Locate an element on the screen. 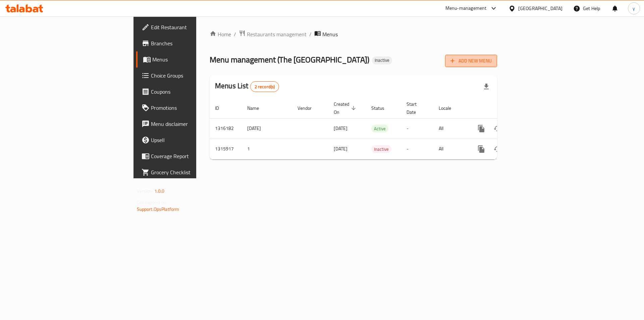  span: Vendor is located at coordinates (309, 108).